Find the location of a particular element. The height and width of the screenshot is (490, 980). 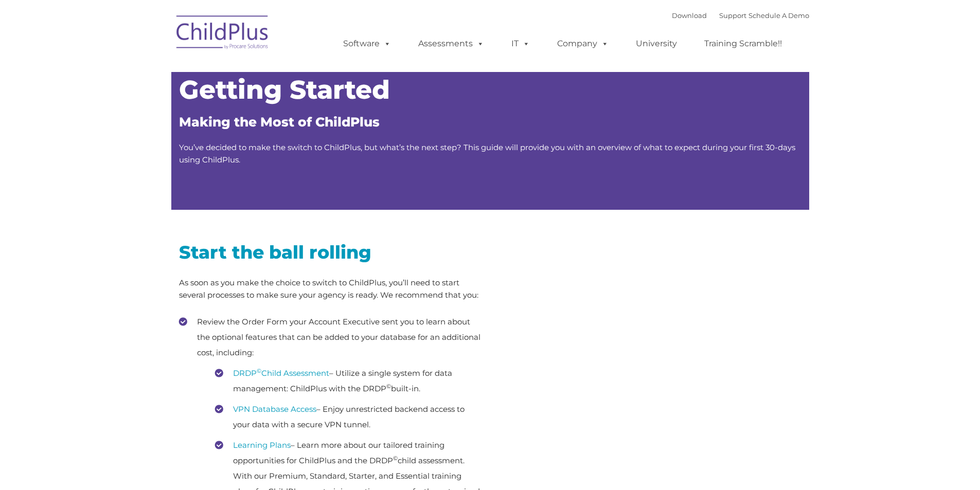

span: You’ve decided to make the switch to ChildPlus, but what’s the next step? This guide will provide... is located at coordinates (487, 153).